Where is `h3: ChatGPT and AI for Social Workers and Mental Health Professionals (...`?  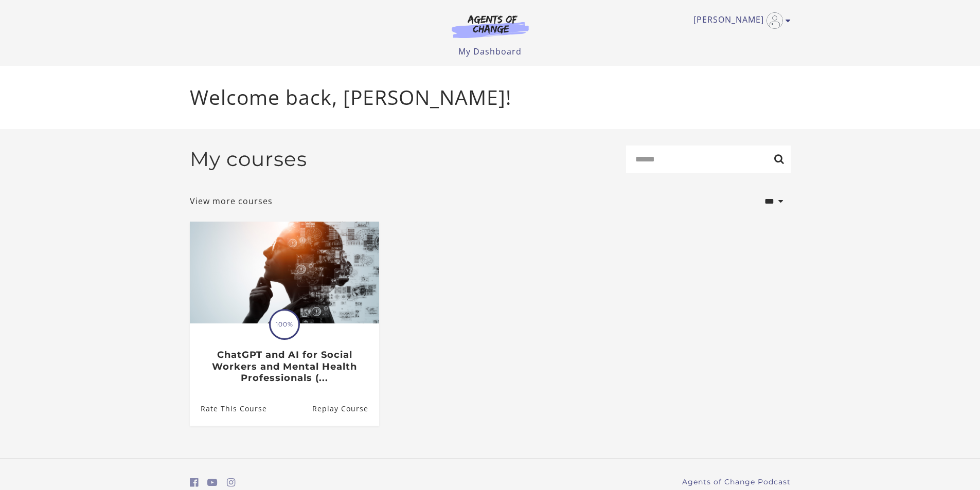 h3: ChatGPT and AI for Social Workers and Mental Health Professionals (... is located at coordinates (284, 367).